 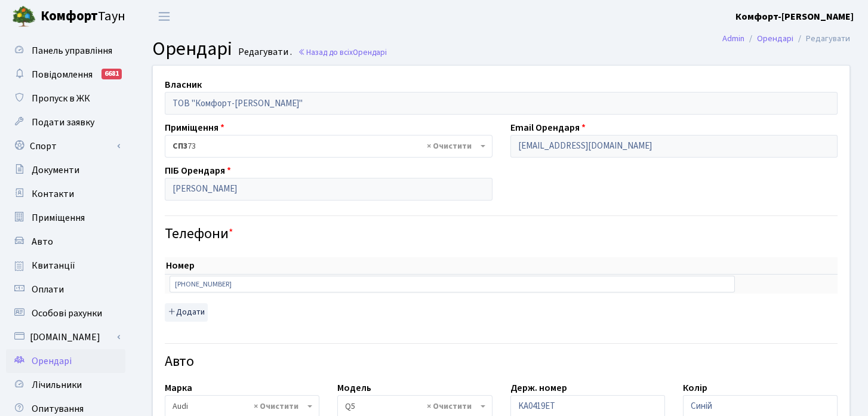 I want to click on div: 6681, so click(x=112, y=74).